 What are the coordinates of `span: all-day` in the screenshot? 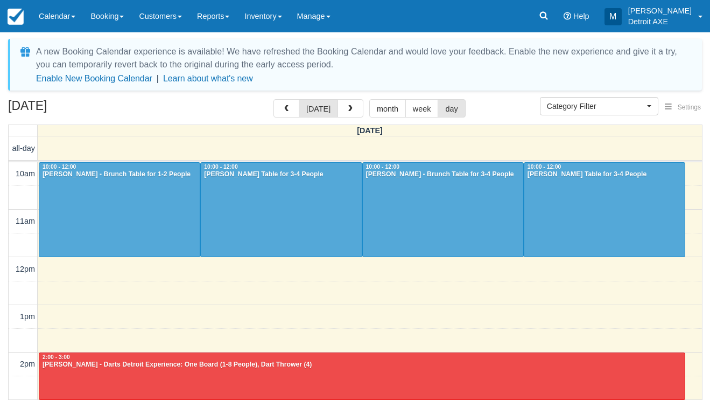 It's located at (24, 148).